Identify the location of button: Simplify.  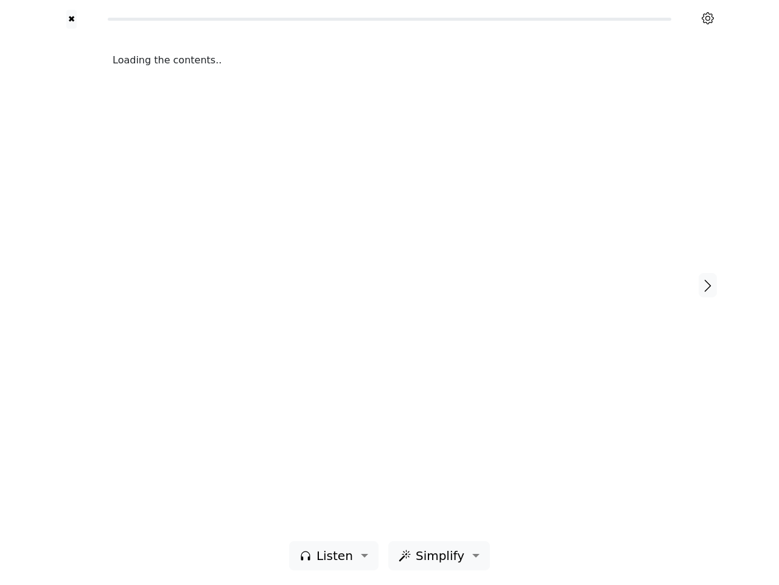
(439, 555).